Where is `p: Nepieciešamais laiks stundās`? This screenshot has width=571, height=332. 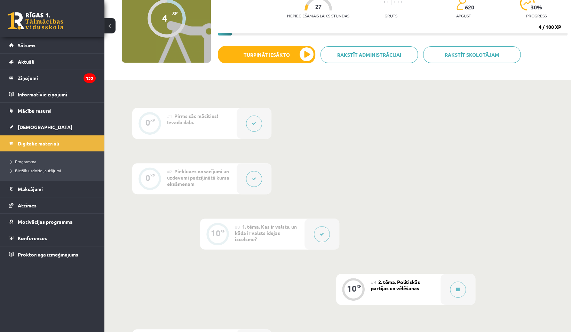 p: Nepieciešamais laiks stundās is located at coordinates (318, 16).